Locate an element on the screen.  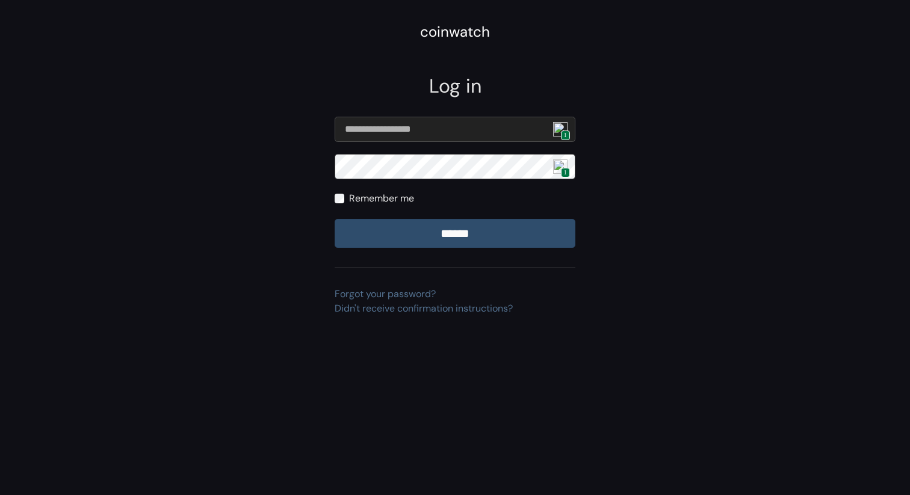
a: Forgot your password? is located at coordinates (385, 294).